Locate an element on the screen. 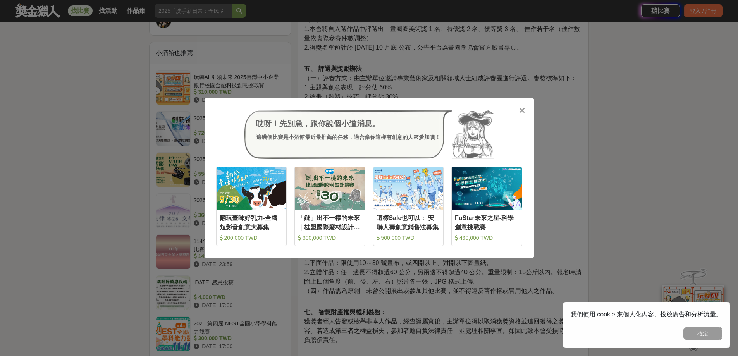 The height and width of the screenshot is (356, 738). a: Cover Image「鏈」出不一樣的未來｜桂盟國際廢材設計競賽 300,000 TWD is located at coordinates (330, 206).